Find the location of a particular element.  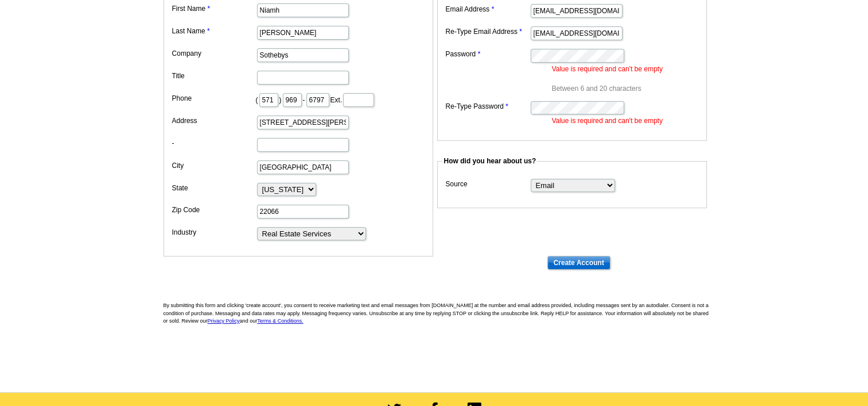

dd: ( ) - Ext. is located at coordinates (298, 99).